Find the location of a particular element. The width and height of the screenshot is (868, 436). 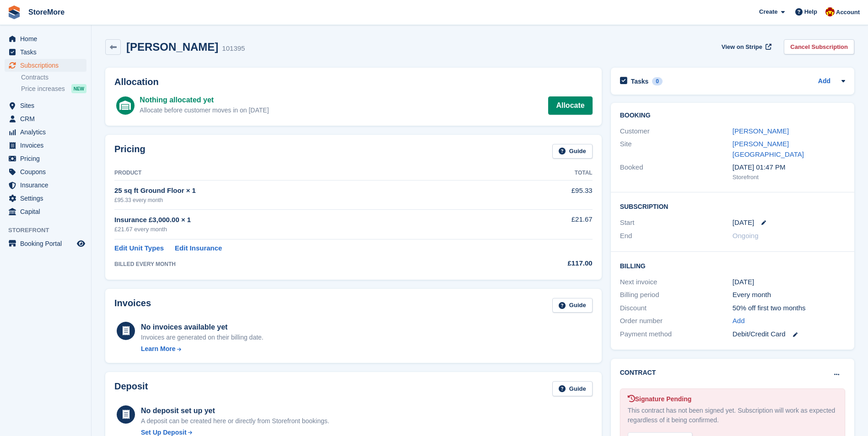

h2: Billing is located at coordinates (732, 265).